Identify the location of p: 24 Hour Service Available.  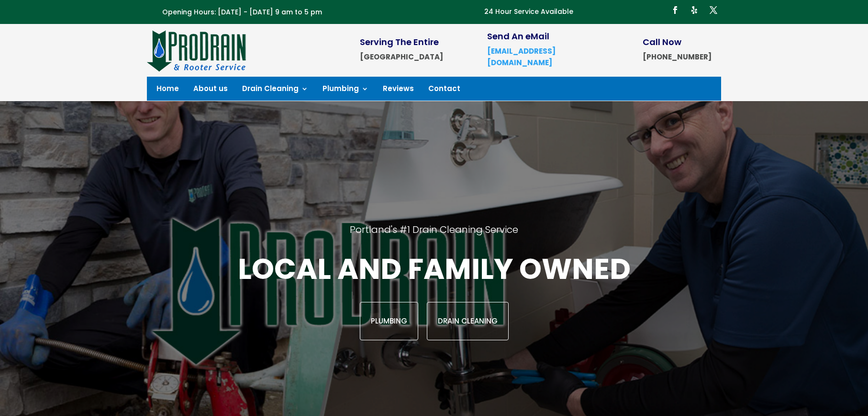
(529, 12).